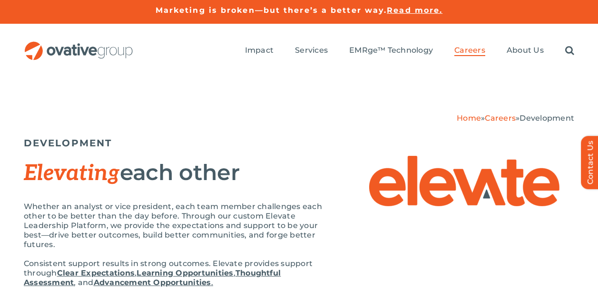 Image resolution: width=598 pixels, height=296 pixels. I want to click on a: OG_Full_horizontal_RGB, so click(79, 45).